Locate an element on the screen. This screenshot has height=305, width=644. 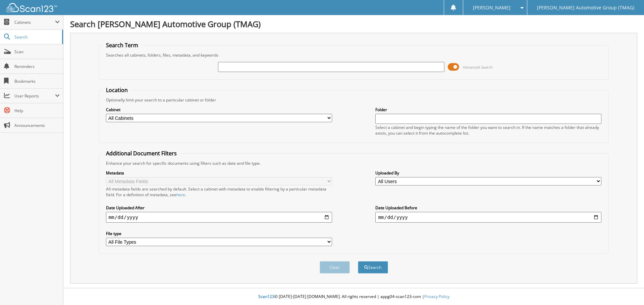
legend: Search Term is located at coordinates (122, 45).